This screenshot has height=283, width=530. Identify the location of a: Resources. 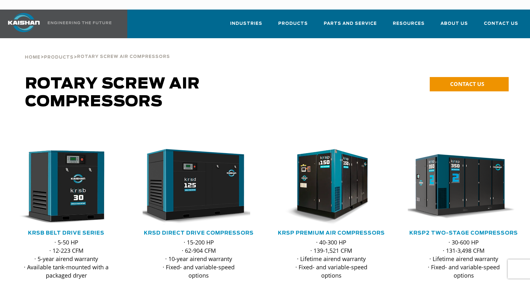
(409, 26).